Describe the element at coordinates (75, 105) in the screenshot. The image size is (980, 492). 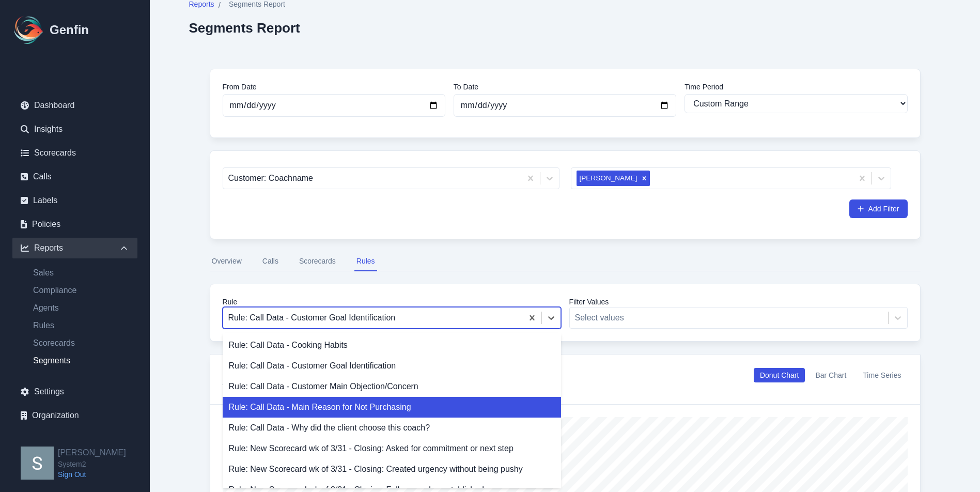
I see `a: Dashboard` at that location.